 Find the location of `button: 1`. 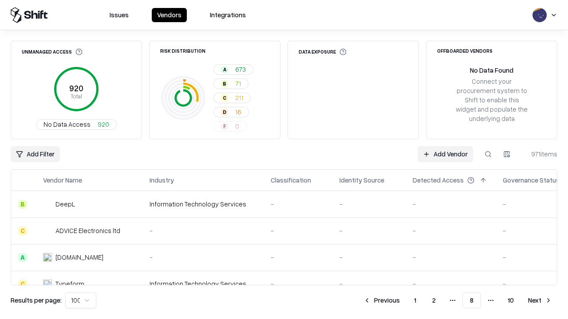

button: 1 is located at coordinates (415, 301).